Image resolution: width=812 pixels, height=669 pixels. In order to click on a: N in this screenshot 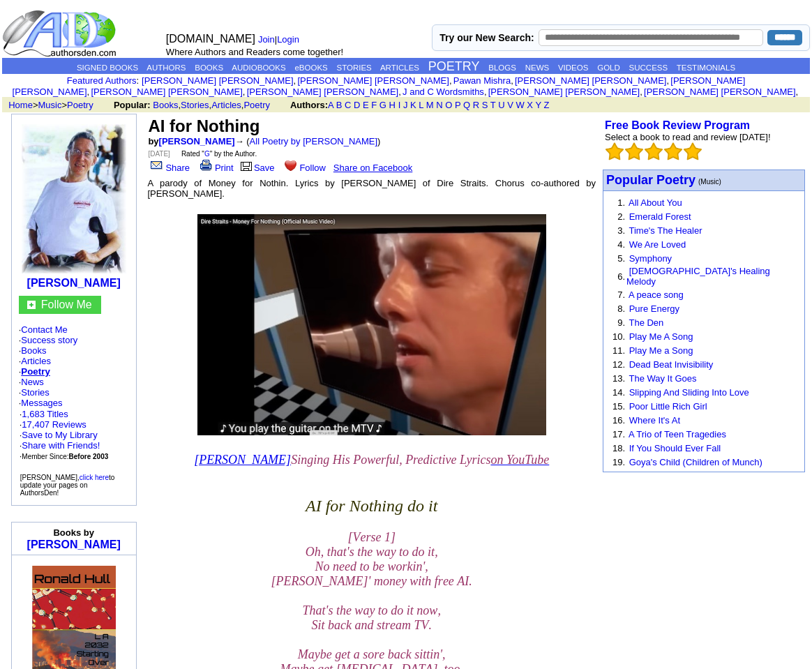, I will do `click(439, 105)`.